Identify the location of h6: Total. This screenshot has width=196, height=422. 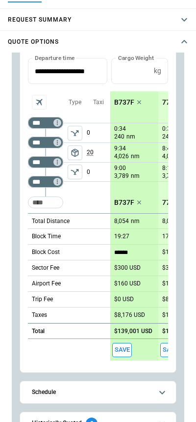
(38, 331).